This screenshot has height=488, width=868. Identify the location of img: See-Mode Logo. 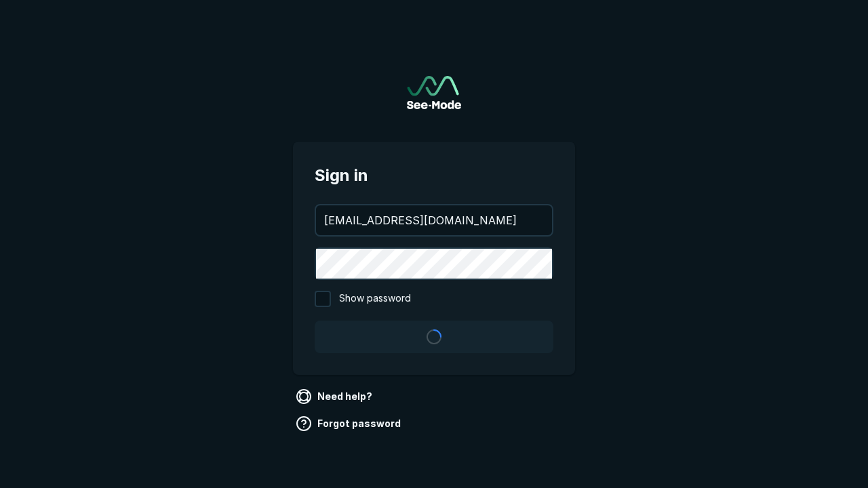
(434, 92).